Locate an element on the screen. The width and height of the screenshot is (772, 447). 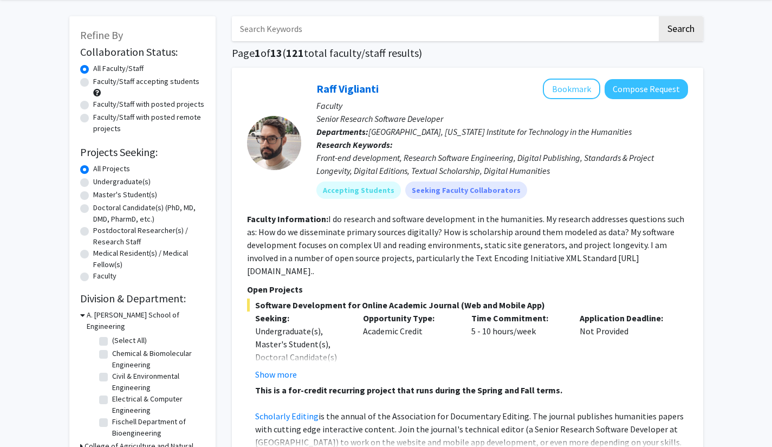
span: Software Development for Online Academic Journal (Web and Mobile App) is located at coordinates (468, 305).